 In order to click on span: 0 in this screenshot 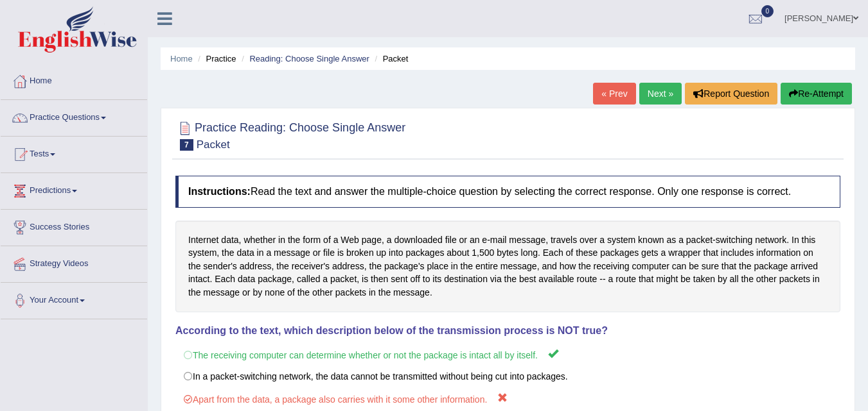, I will do `click(767, 11)`.